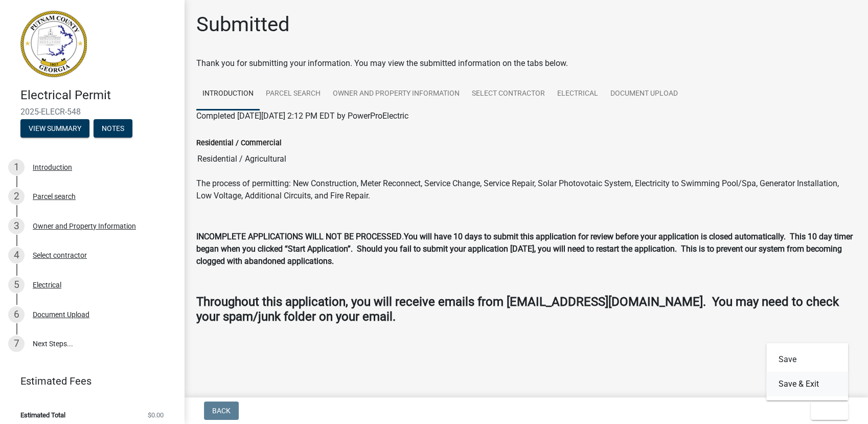 This screenshot has height=424, width=868. I want to click on div: 5, so click(17, 285).